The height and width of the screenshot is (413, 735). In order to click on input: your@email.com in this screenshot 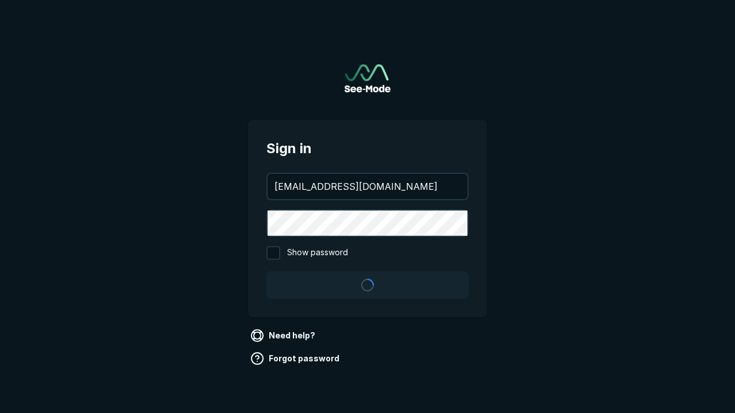, I will do `click(367, 187)`.